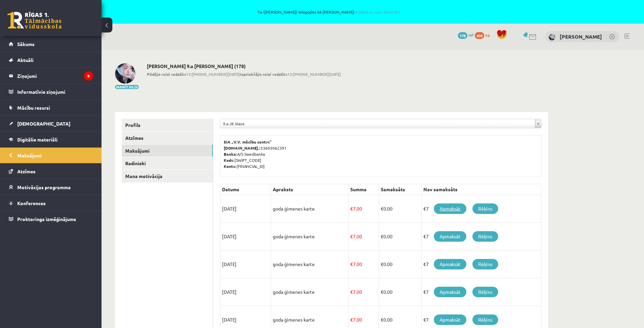 Image resolution: width=644 pixels, height=328 pixels. What do you see at coordinates (231, 154) in the screenshot?
I see `b: Banka:` at bounding box center [231, 154].